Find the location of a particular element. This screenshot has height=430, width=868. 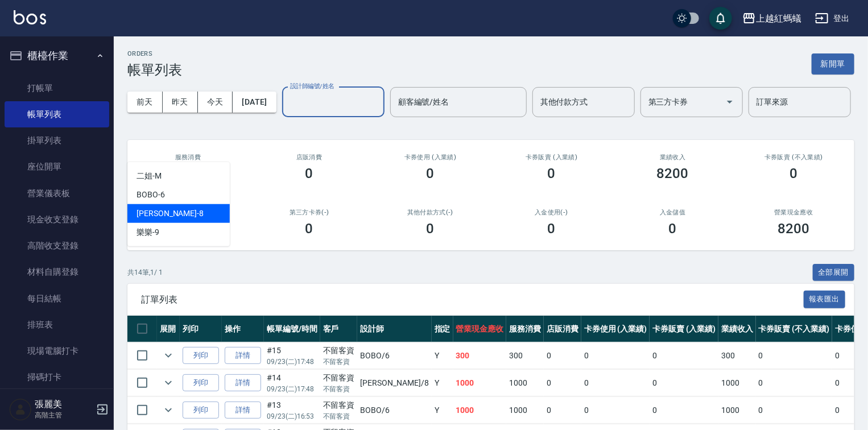

h2: ORDERS is located at coordinates (155, 53).